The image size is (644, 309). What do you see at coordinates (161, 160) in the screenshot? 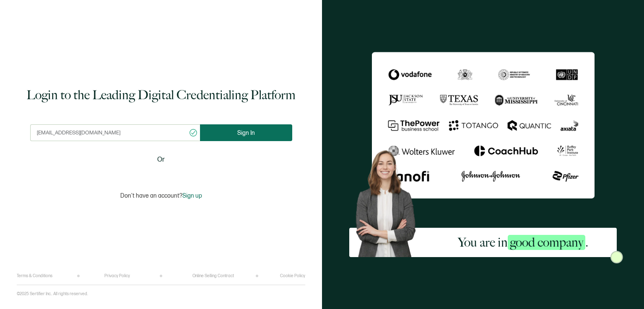
I see `span: Or` at bounding box center [161, 160].